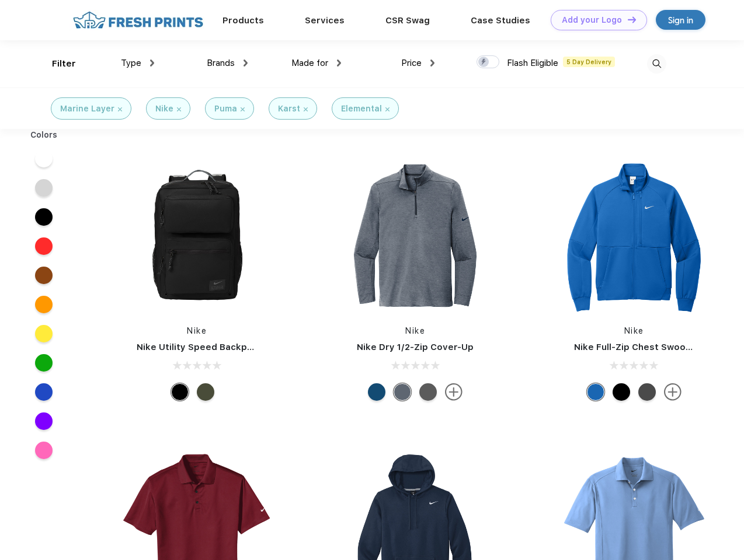  I want to click on a: Nike Dry 1/2-Zip Cover-Up, so click(415, 347).